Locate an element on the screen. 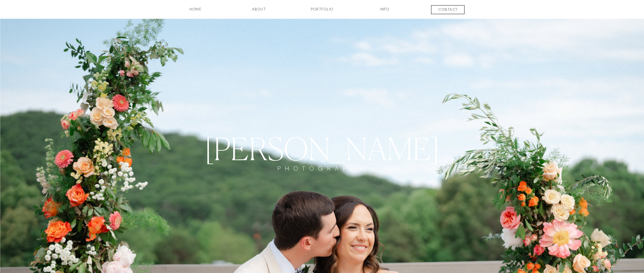  a: Portfolio is located at coordinates (322, 12).